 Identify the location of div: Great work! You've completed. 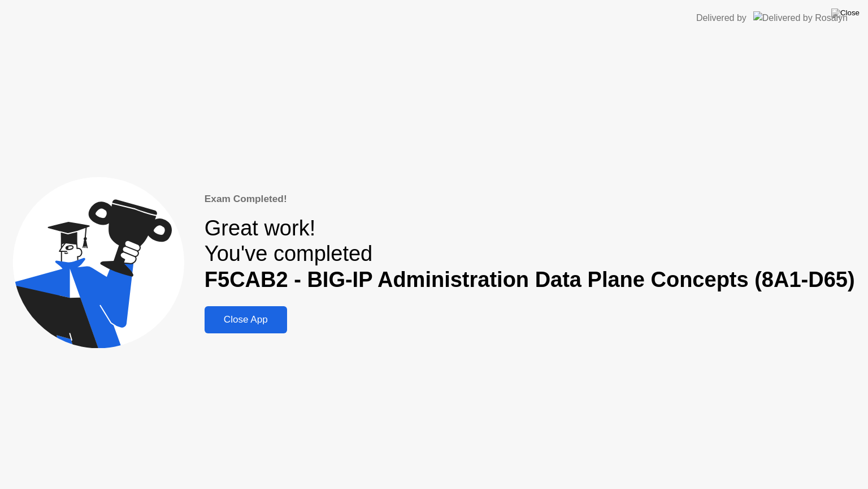
(530, 254).